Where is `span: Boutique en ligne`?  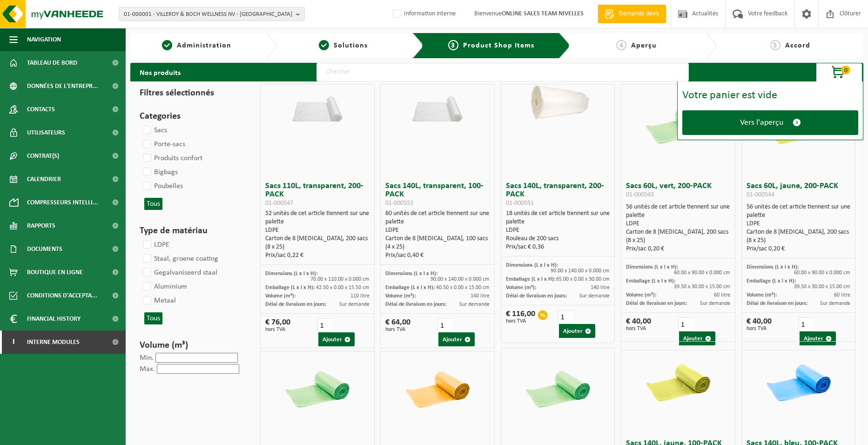
span: Boutique en ligne is located at coordinates (55, 273).